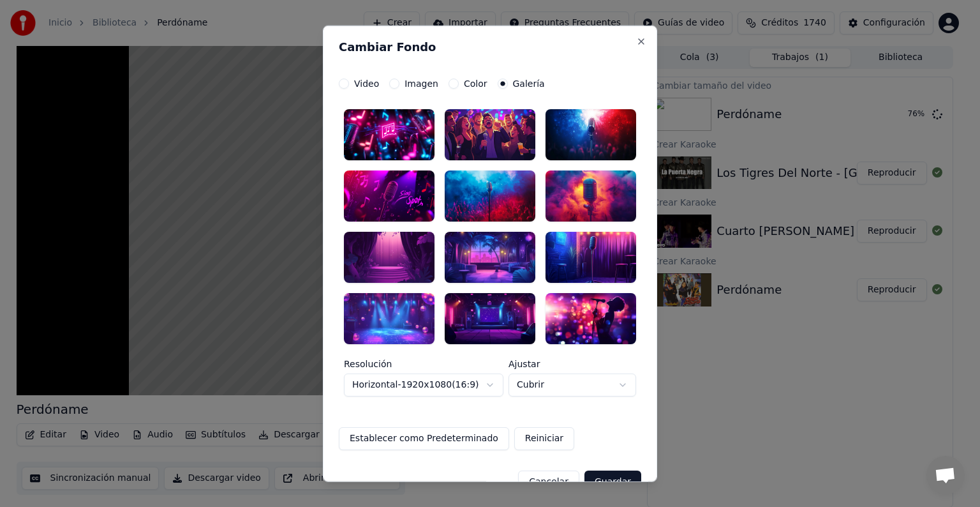 The image size is (980, 507). I want to click on label: Imagen, so click(421, 83).